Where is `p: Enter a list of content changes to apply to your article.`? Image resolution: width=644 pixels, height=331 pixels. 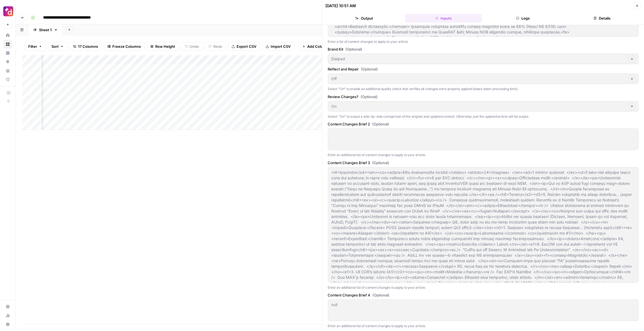
p: Enter a list of content changes to apply to your article. is located at coordinates (483, 42).